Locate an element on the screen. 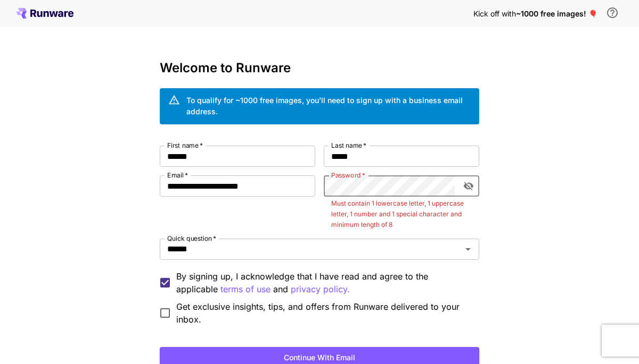  p: terms of use is located at coordinates (245, 290).